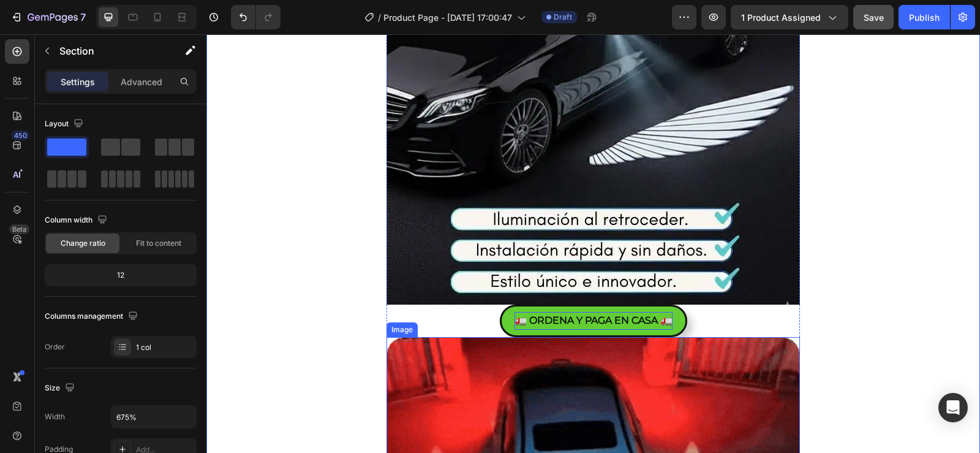 This screenshot has width=980, height=453. What do you see at coordinates (563, 17) in the screenshot?
I see `span: Draft` at bounding box center [563, 17].